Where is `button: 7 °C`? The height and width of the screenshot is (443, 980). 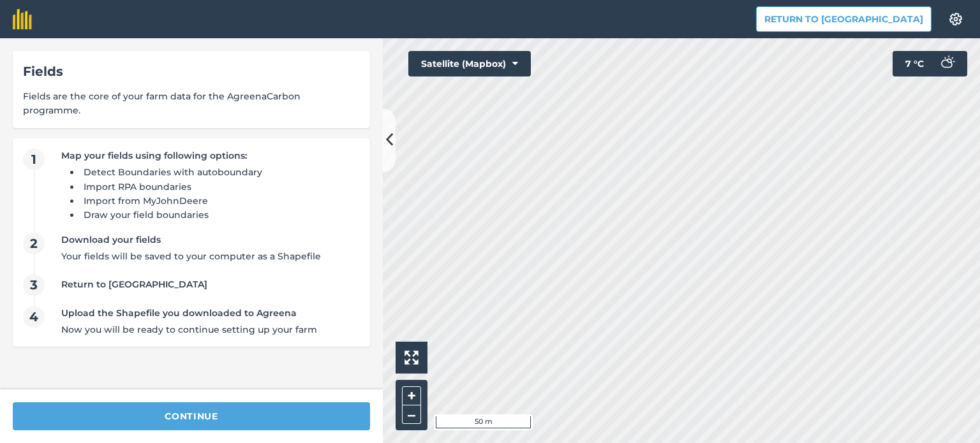
button: 7 °C is located at coordinates (930, 64).